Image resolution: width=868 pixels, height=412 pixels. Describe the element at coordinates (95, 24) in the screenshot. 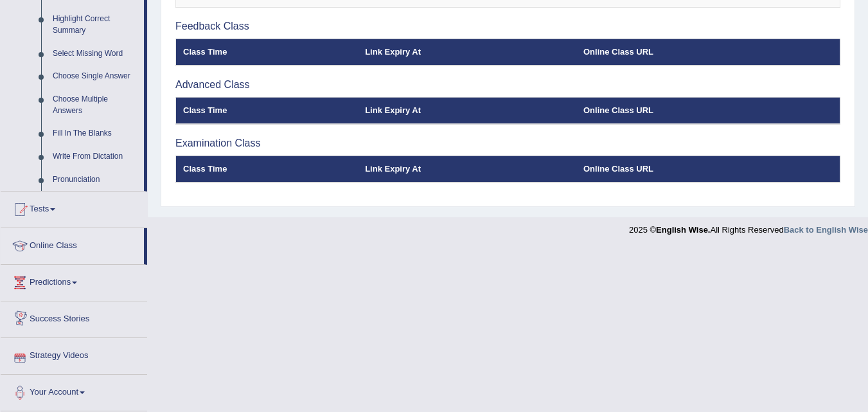

I see `a: Highlight Correct Summary` at that location.